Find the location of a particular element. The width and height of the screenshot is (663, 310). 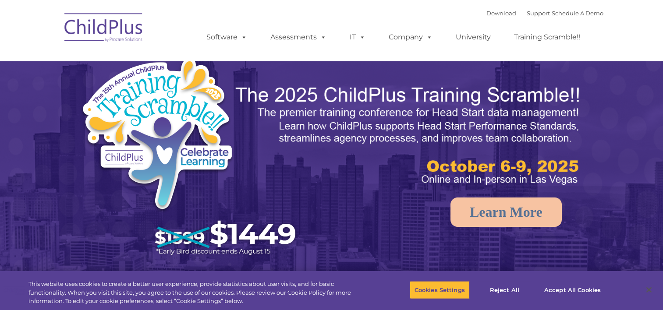

button: Accept All Cookies is located at coordinates (572, 290).